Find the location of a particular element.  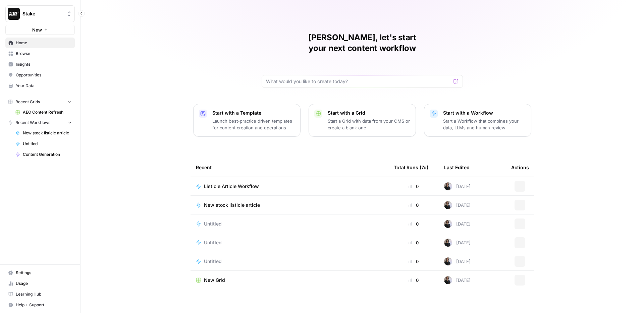

div: Recent is located at coordinates (290, 167).